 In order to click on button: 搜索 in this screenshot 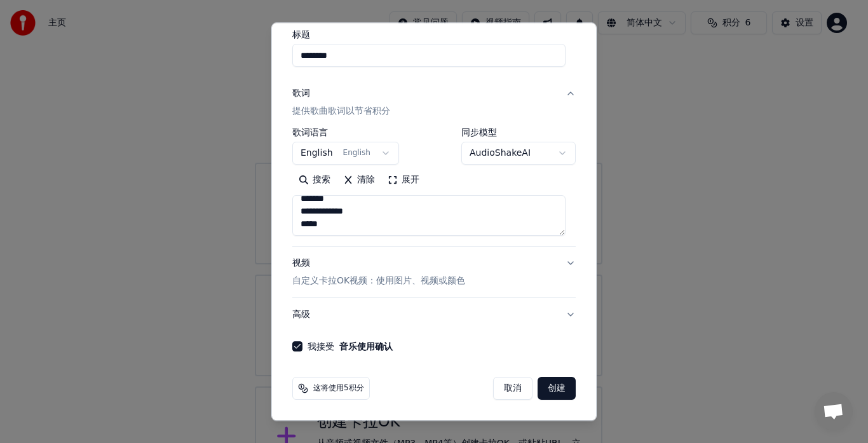, I will do `click(315, 181)`.